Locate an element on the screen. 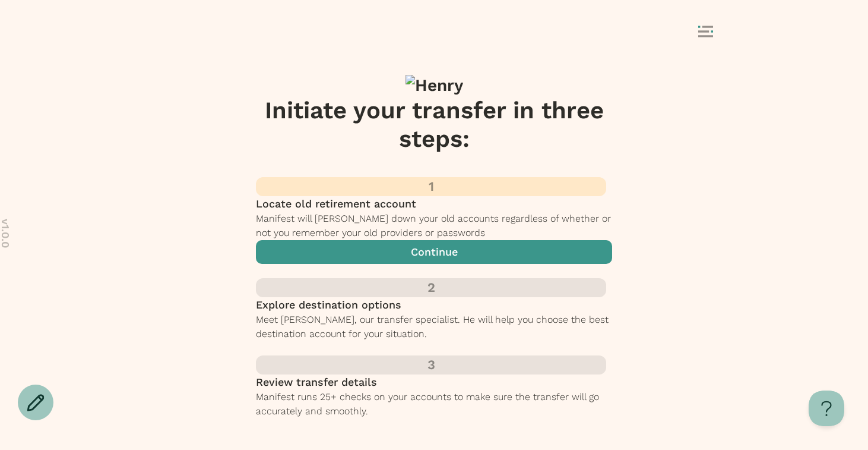 This screenshot has width=868, height=450. p: 1 is located at coordinates (431, 186).